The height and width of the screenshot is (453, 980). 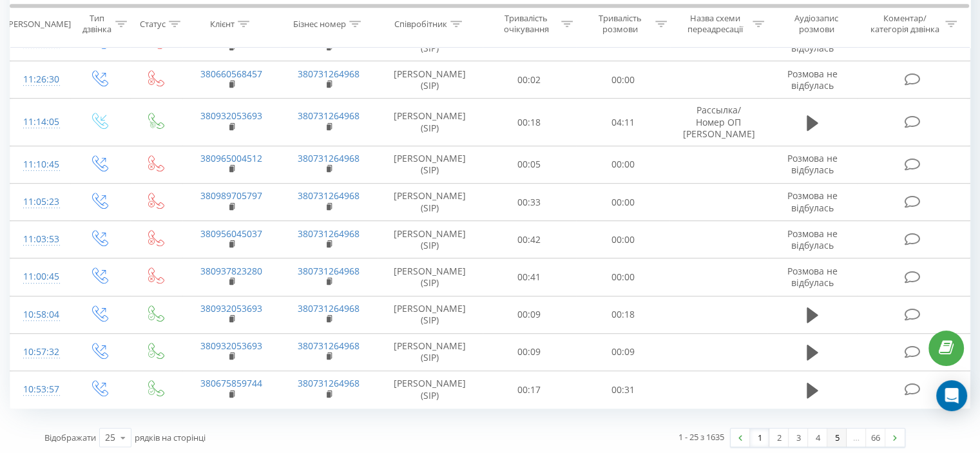 I want to click on div: Назва схеми переадресації, so click(x=716, y=25).